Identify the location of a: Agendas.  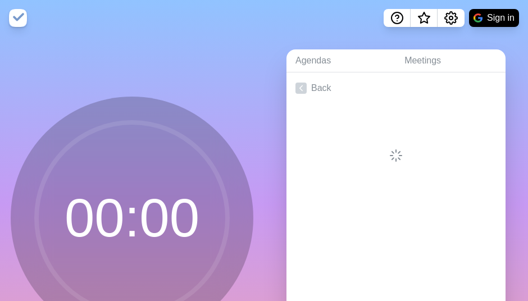
(341, 61).